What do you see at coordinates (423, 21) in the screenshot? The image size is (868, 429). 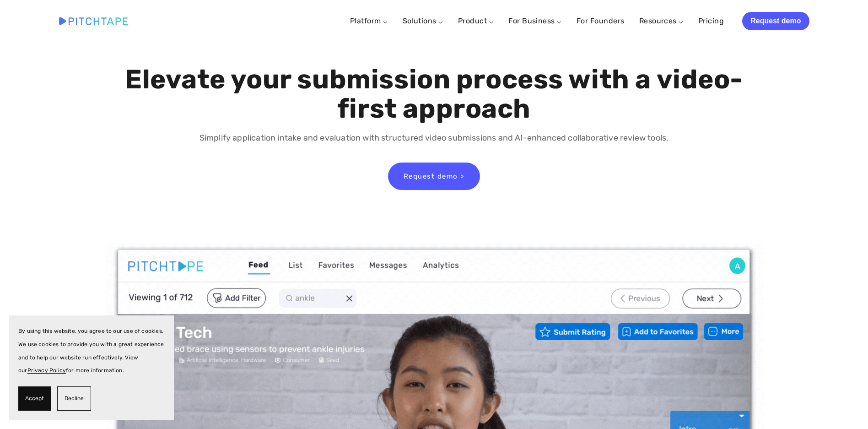 I see `a: Solutions ⌵` at bounding box center [423, 21].